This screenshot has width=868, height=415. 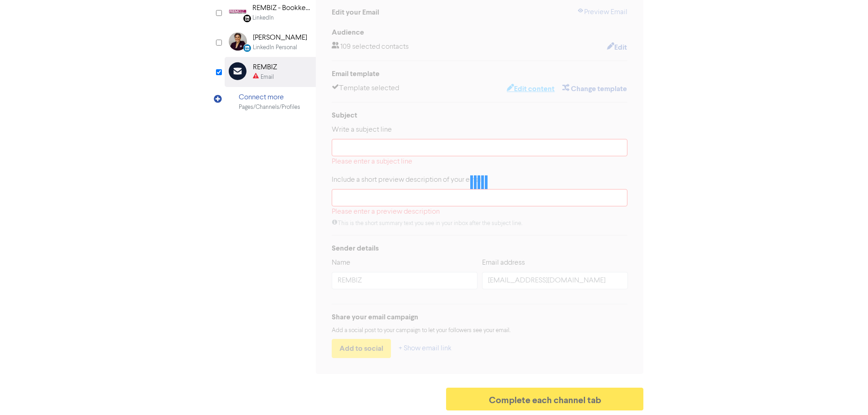 What do you see at coordinates (271, 102) in the screenshot?
I see `div: Connect morePages/Channels/Profiles` at bounding box center [271, 102].